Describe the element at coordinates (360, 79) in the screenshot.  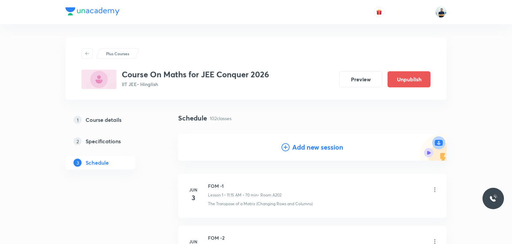
I see `button: Preview` at that location.